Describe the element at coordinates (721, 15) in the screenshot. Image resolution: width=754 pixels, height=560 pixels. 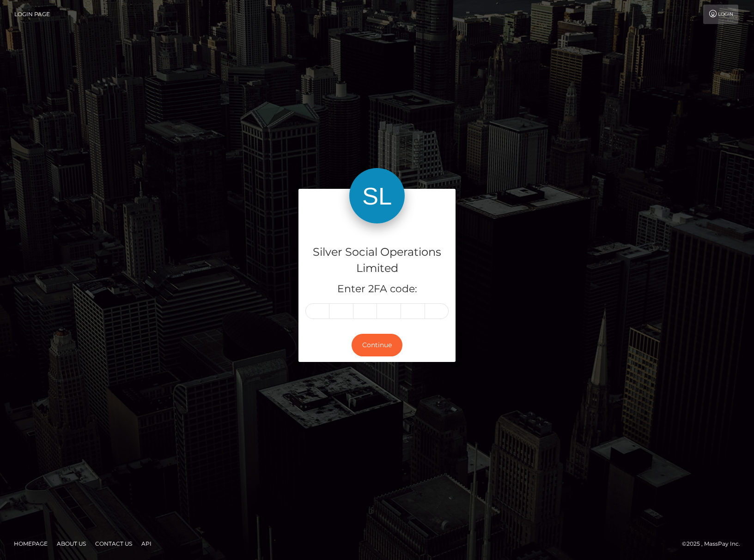
I see `a: Login` at that location.